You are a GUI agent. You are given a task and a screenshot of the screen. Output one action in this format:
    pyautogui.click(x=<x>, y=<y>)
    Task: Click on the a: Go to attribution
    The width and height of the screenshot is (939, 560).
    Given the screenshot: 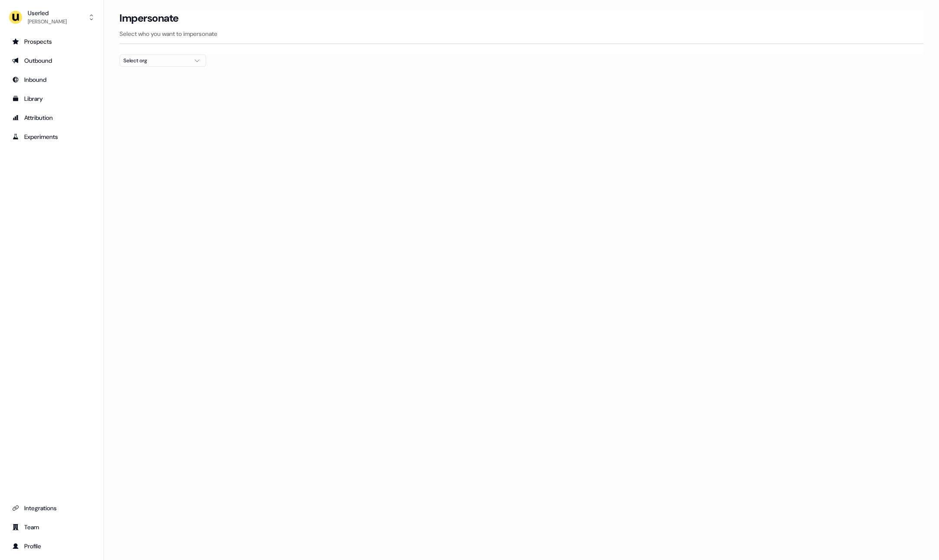 What is the action you would take?
    pyautogui.click(x=51, y=117)
    